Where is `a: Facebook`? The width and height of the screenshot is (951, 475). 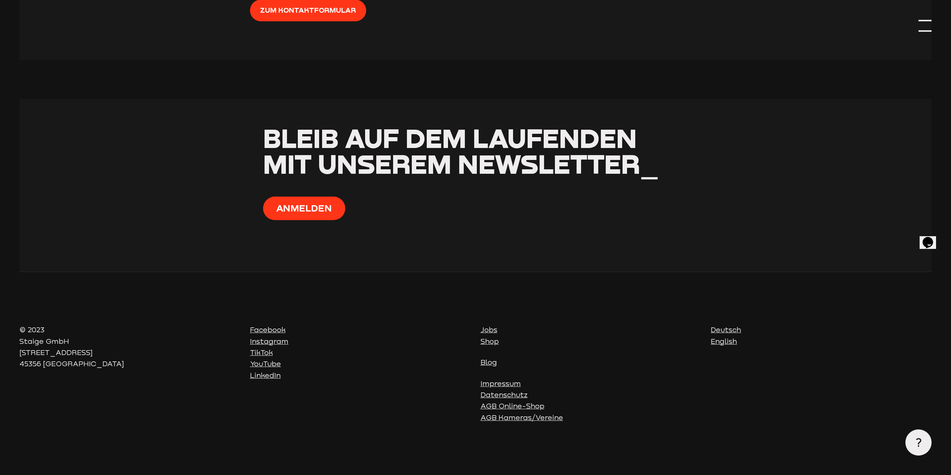 a: Facebook is located at coordinates (268, 330).